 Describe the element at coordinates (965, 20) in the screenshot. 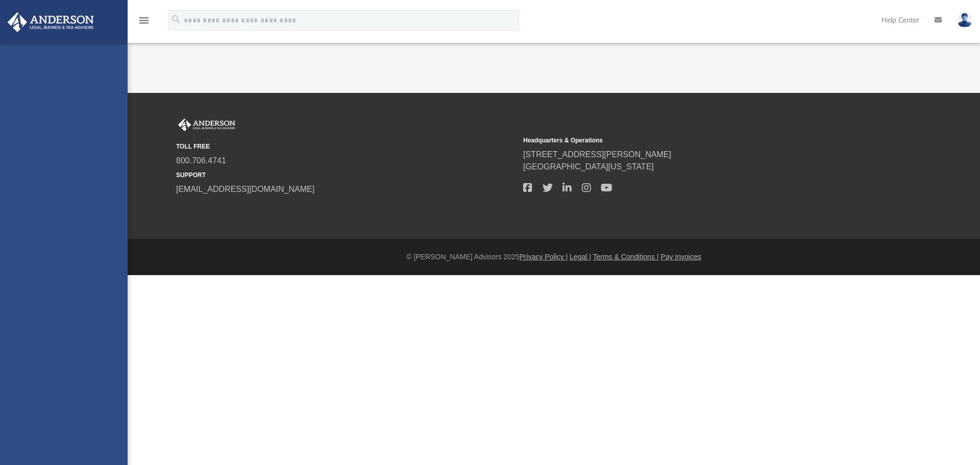

I see `img: User Pic` at that location.